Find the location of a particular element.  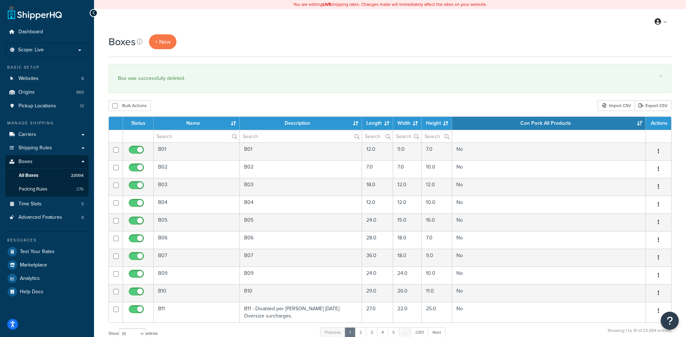

span: Test Your Rates is located at coordinates (37, 252).